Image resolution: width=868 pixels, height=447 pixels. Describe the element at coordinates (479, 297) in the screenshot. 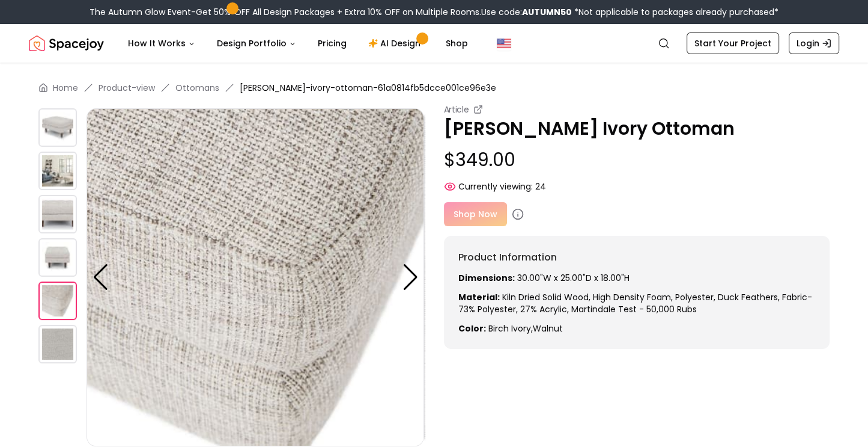

I see `strong: Material:` at that location.